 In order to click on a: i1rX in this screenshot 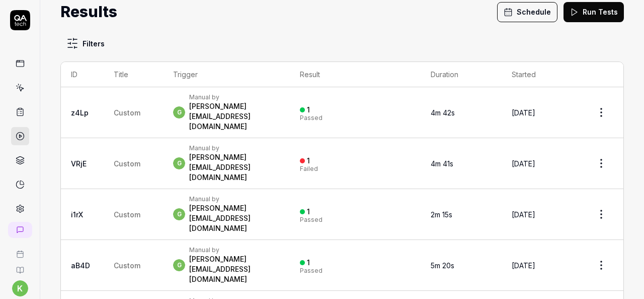, I will do `click(77, 214)`.